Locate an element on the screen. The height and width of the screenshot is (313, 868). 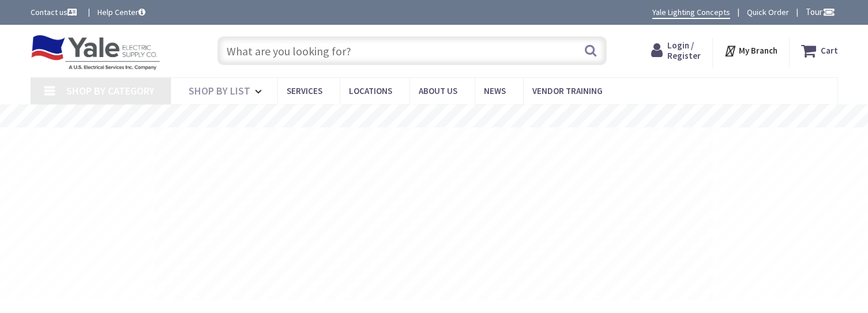
a: Contact us is located at coordinates (54, 12).